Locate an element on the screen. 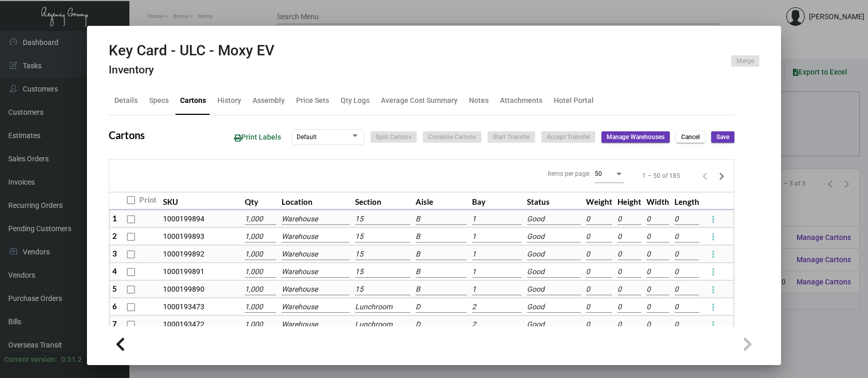  button: Print Labels is located at coordinates (257, 137).